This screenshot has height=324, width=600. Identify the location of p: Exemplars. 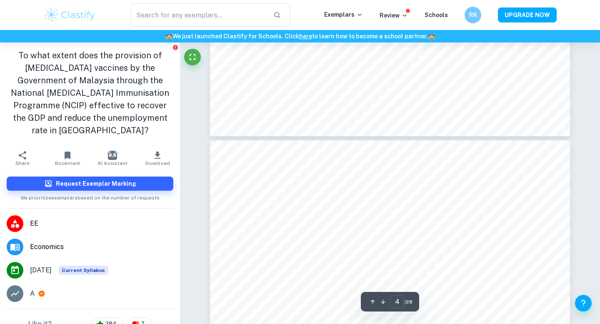
(343, 15).